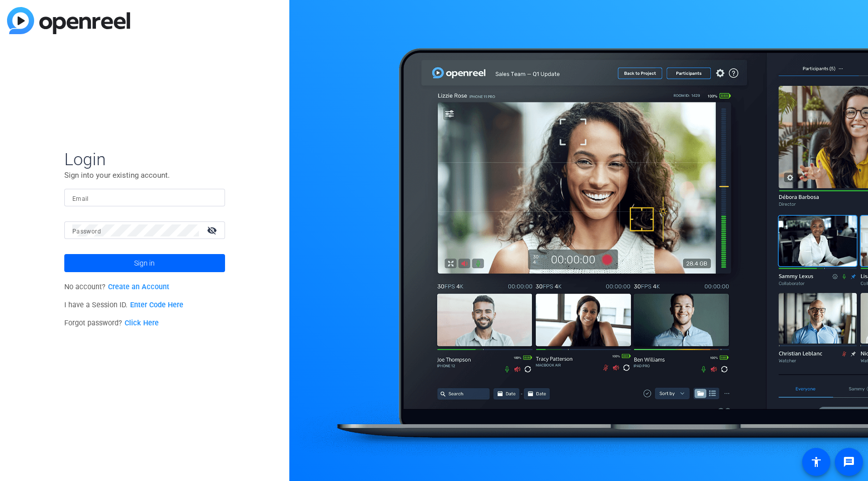  Describe the element at coordinates (117, 287) in the screenshot. I see `span: No account?` at that location.